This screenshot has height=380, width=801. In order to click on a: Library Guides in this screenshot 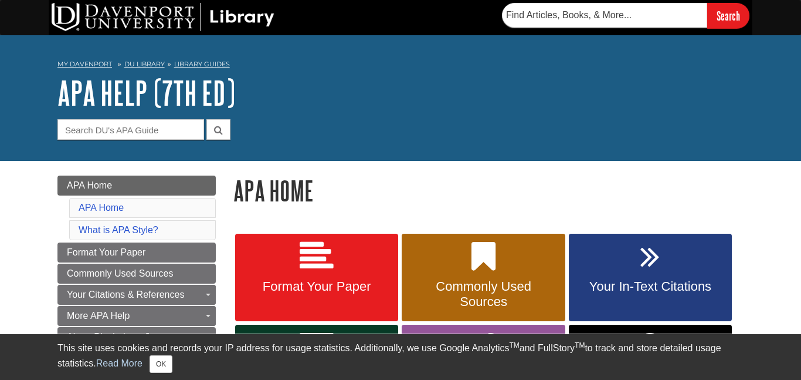, I will do `click(202, 64)`.